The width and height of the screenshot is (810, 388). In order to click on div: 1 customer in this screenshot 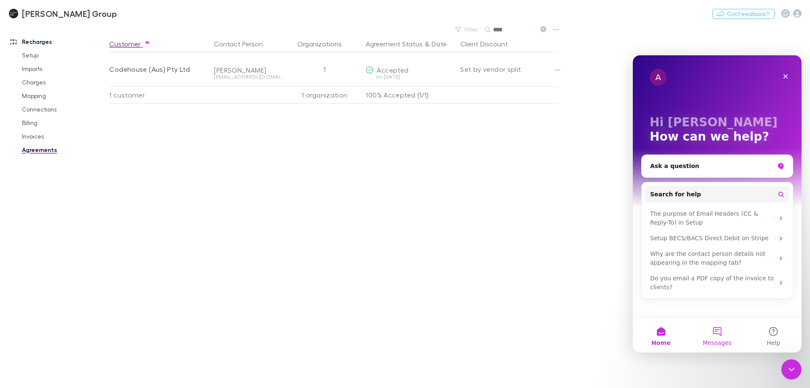, I will do `click(160, 95)`.